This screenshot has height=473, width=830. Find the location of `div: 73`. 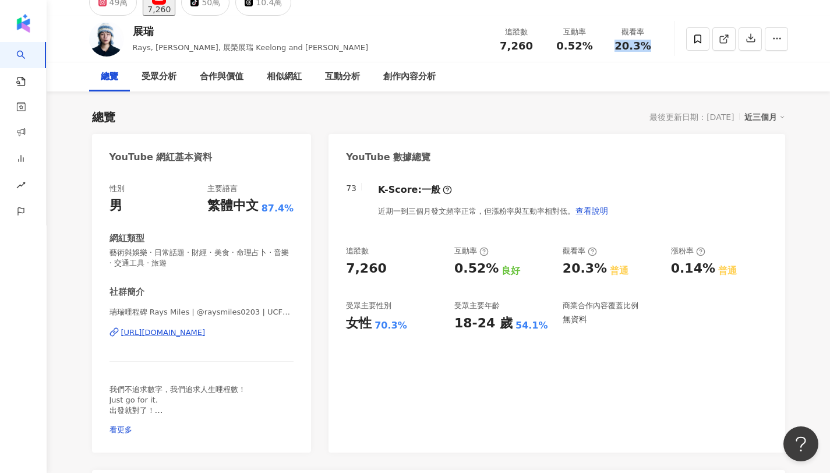

div: 73 is located at coordinates (351, 188).